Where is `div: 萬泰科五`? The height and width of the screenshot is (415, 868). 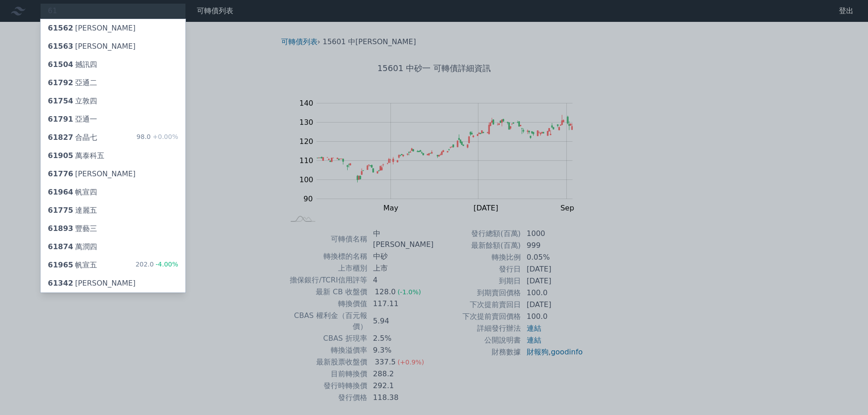
div: 萬泰科五 is located at coordinates (76, 156).